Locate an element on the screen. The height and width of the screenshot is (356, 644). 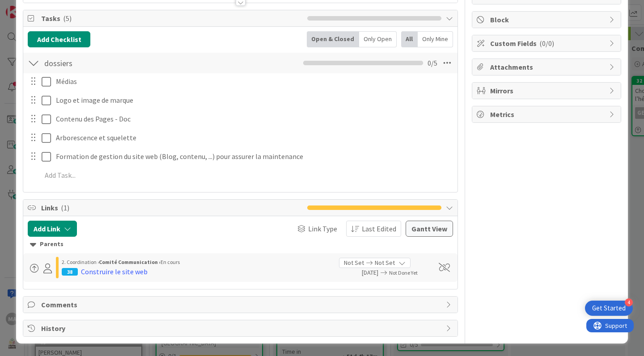
span: Custom Fields is located at coordinates (547, 43).